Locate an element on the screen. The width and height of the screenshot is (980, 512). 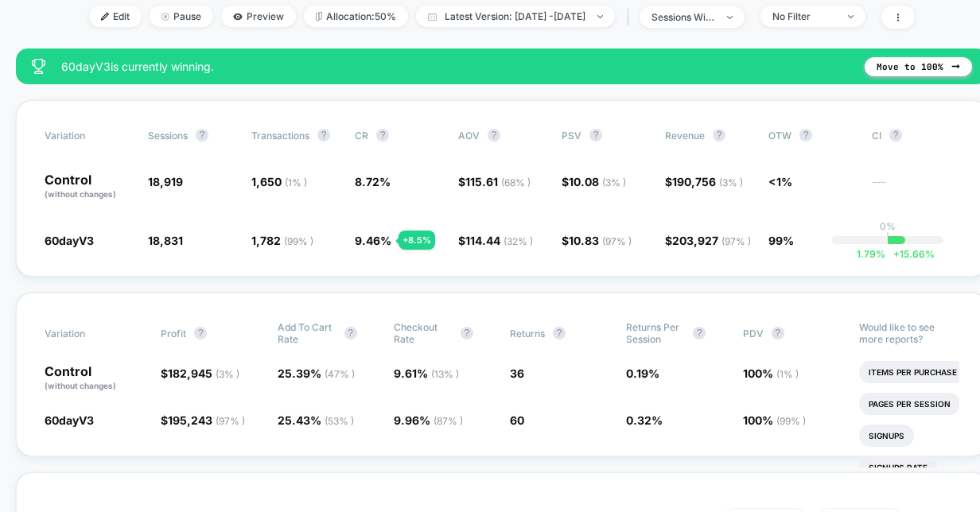
span: ( 47 % ) is located at coordinates (340, 374).